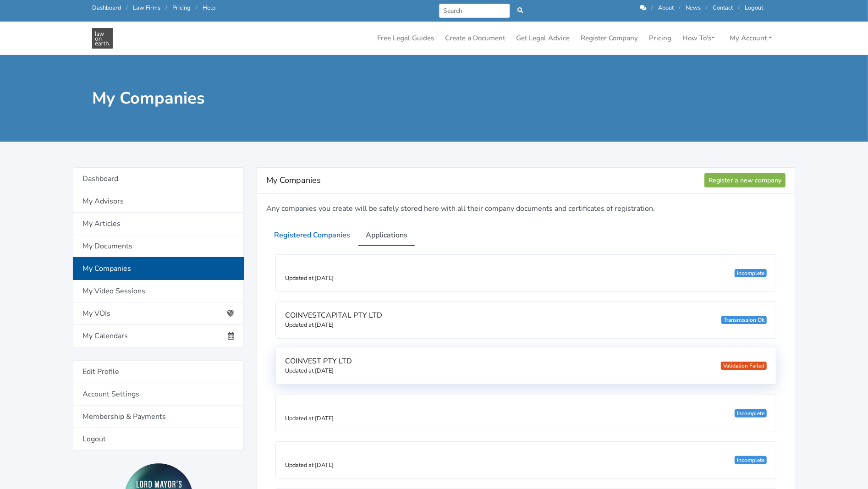 The image size is (868, 489). Describe the element at coordinates (260, 98) in the screenshot. I see `h1: My Companies` at that location.